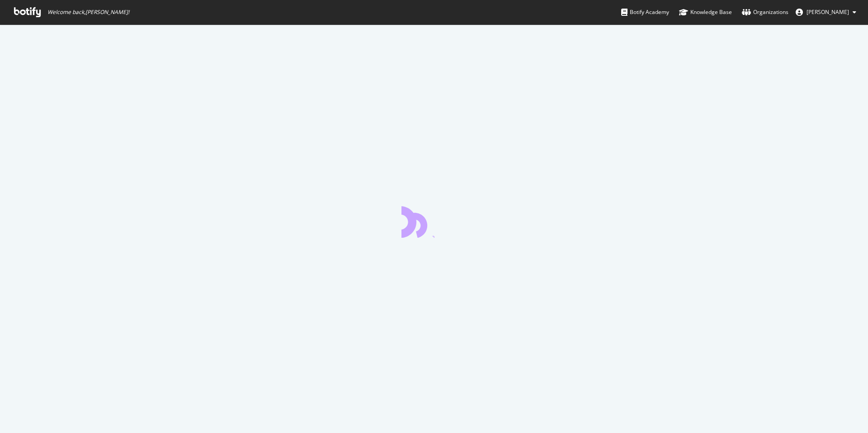  Describe the element at coordinates (705, 12) in the screenshot. I see `div: Knowledge Base` at that location.